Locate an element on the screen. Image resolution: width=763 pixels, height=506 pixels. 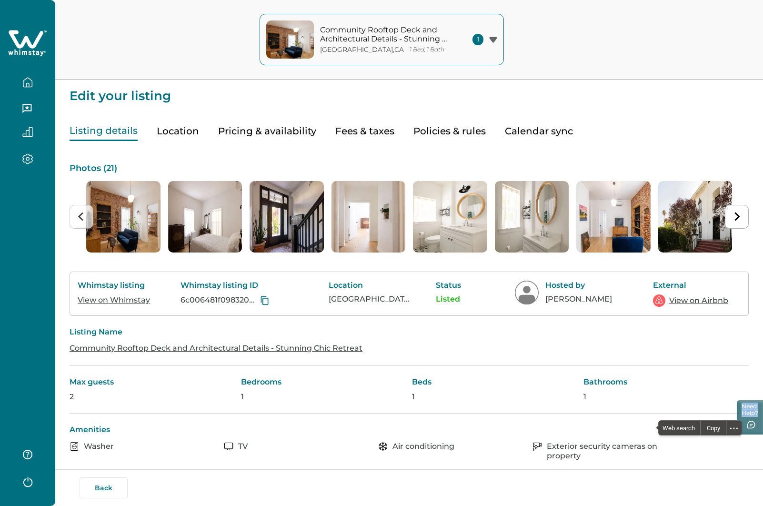
button: Pricing & availability is located at coordinates (267, 131).